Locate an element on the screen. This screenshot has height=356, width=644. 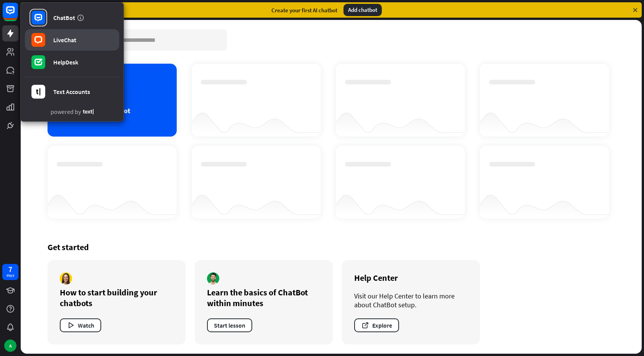
button: Watch is located at coordinates (81, 325).